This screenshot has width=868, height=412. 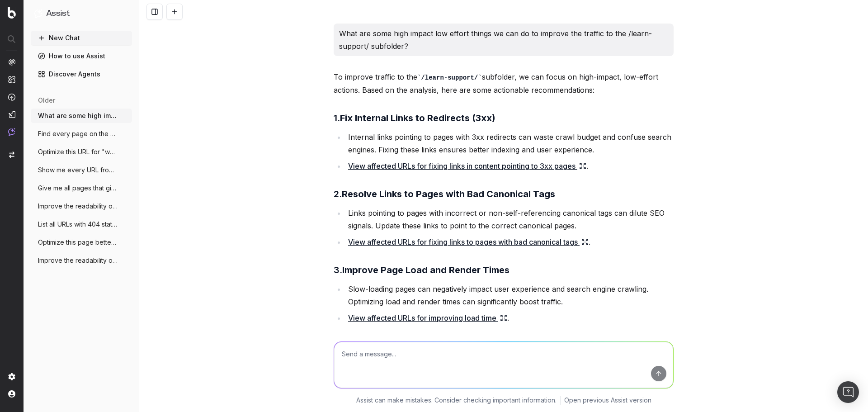 I want to click on code: /learn-support/, so click(x=449, y=78).